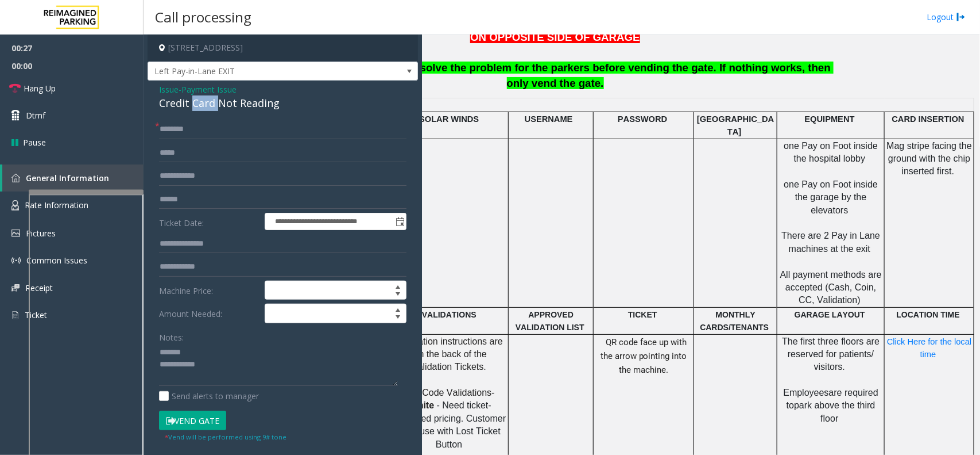 This screenshot has height=455, width=980. Describe the element at coordinates (422, 405) in the screenshot. I see `span: White` at that location.